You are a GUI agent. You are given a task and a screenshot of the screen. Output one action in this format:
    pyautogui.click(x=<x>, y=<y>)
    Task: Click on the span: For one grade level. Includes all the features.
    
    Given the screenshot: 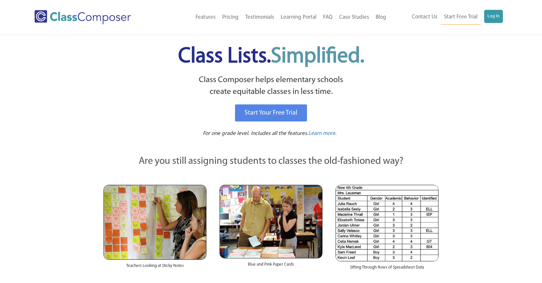 What is the action you would take?
    pyautogui.click(x=255, y=133)
    